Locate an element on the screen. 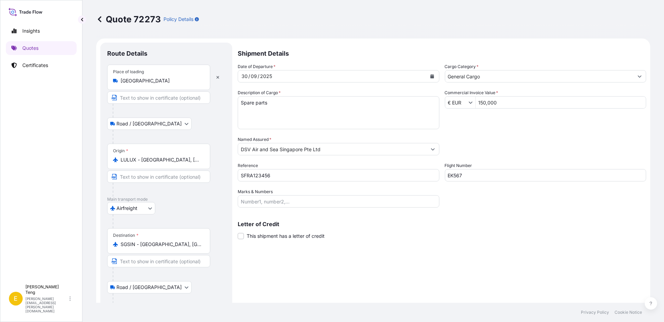  p: Main transport mode is located at coordinates (166, 199).